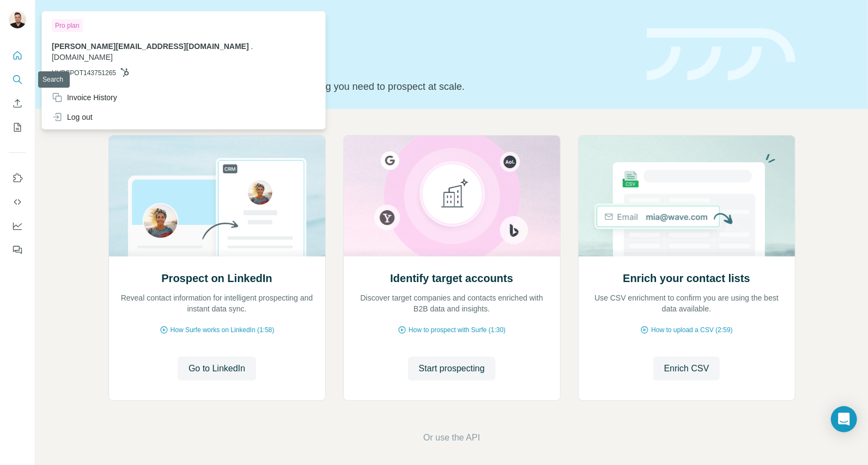  Describe the element at coordinates (217, 303) in the screenshot. I see `p: Reveal contact information for intelligent prospecting and instant data sync.` at that location.